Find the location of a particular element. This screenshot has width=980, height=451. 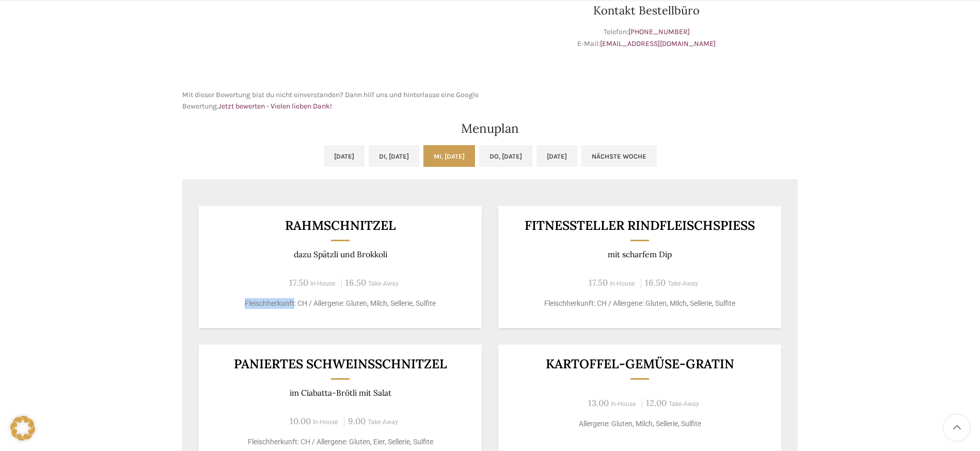

h2: Menuplan is located at coordinates (490, 128).